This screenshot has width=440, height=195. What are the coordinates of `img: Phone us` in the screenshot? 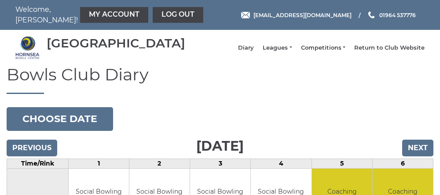 It's located at (371, 15).